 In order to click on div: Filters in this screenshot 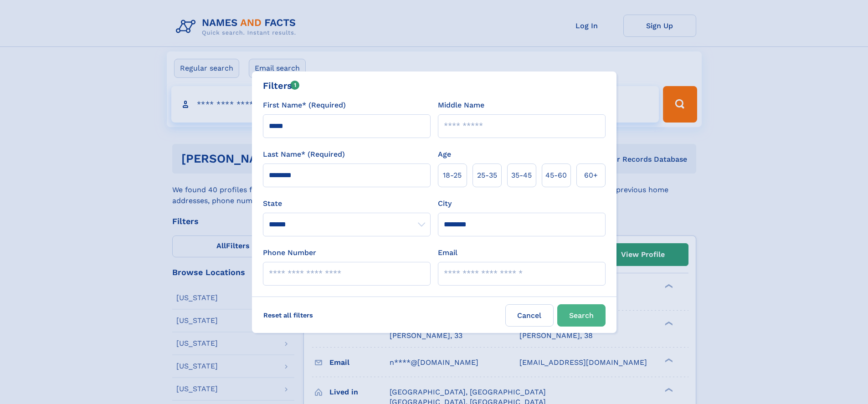, I will do `click(281, 85)`.